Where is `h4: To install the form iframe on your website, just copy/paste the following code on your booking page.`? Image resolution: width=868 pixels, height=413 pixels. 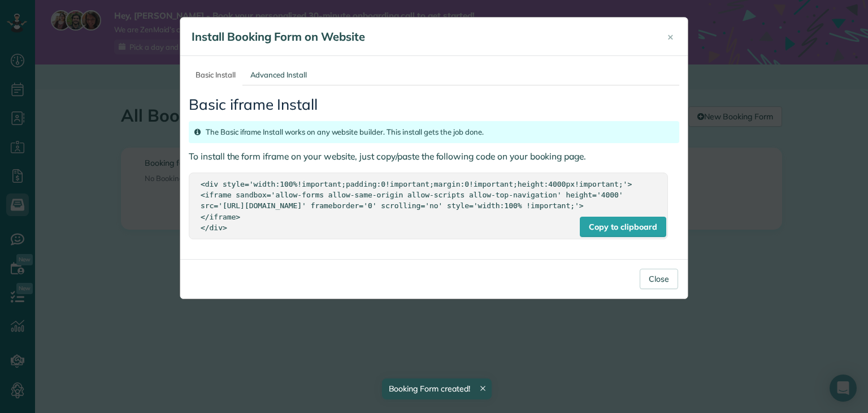 h4: To install the form iframe on your website, just copy/paste the following code on your booking page. is located at coordinates (434, 156).